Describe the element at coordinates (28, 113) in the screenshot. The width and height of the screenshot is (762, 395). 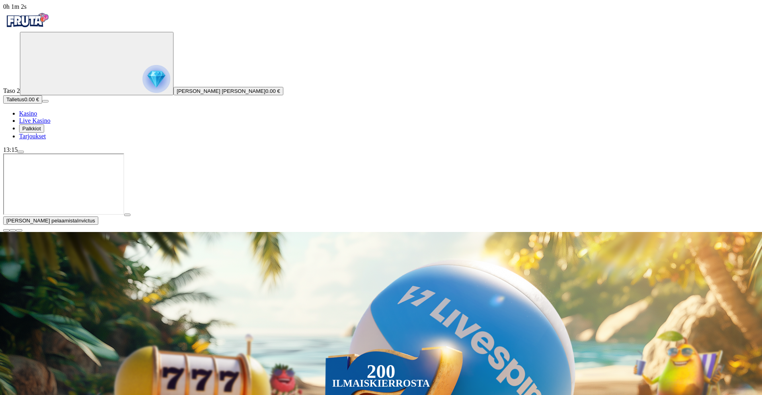
I see `a: diamond iconKasino` at that location.